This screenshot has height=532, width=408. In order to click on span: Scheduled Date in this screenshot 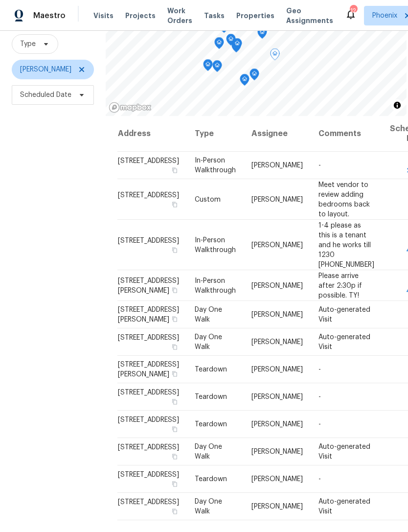, I will do `click(45, 95)`.